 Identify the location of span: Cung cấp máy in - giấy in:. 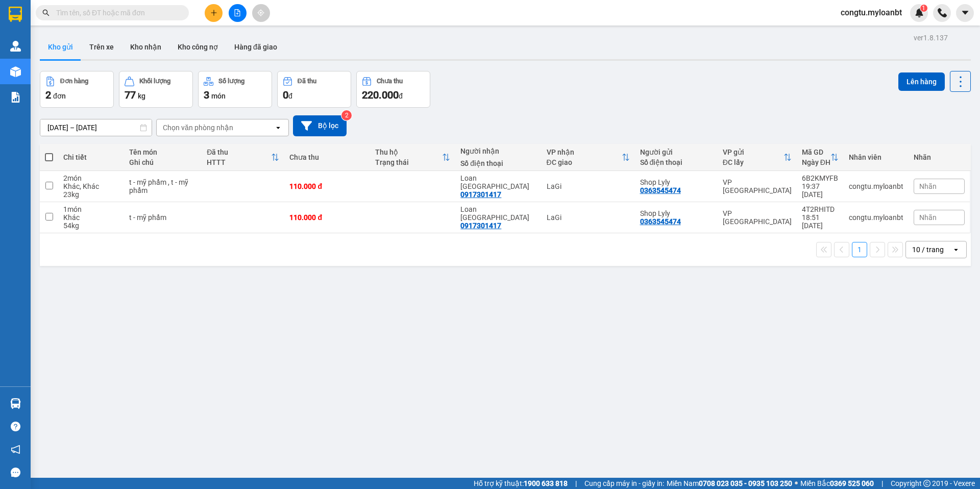
(624, 483).